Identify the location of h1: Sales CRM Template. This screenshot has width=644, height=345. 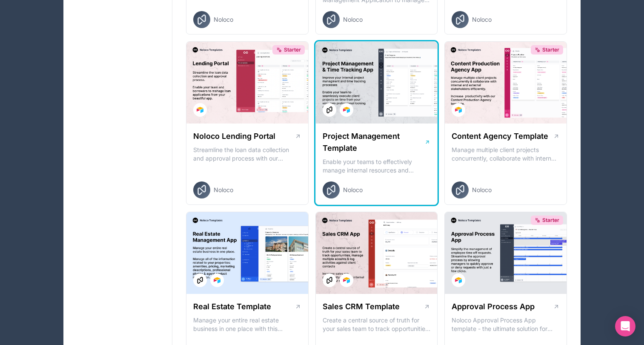
(361, 307).